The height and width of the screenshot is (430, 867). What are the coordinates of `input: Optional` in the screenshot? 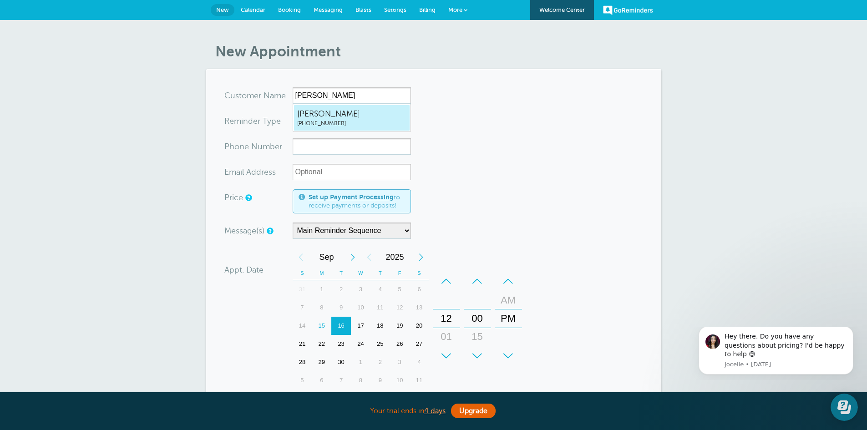 It's located at (352, 172).